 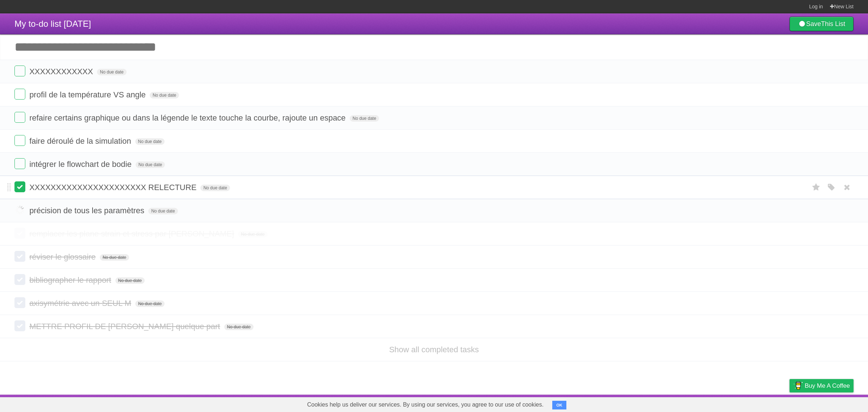 What do you see at coordinates (87, 210) in the screenshot?
I see `span: précision de tous les paramètres` at bounding box center [87, 210].